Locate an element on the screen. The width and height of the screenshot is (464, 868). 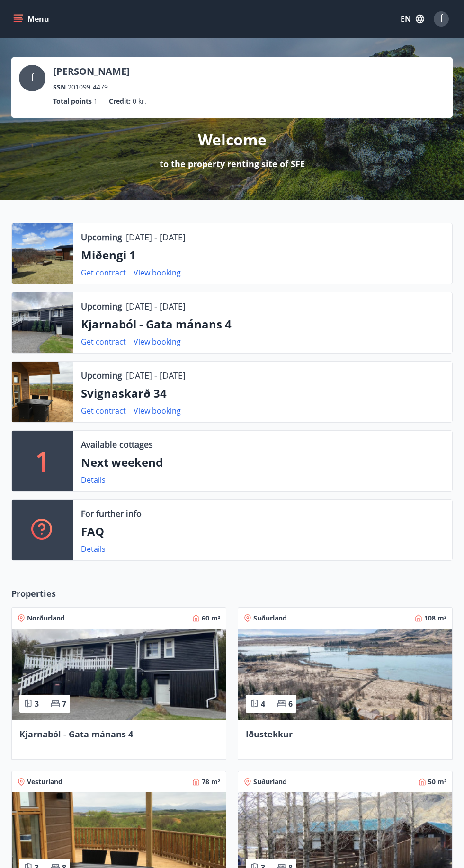
p: Svignaskarð 34 is located at coordinates (263, 393).